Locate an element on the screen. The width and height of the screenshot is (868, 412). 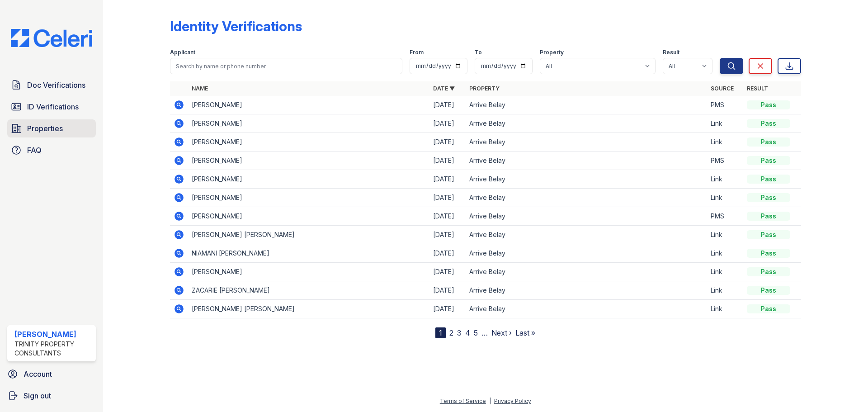
label: Property is located at coordinates (552, 52).